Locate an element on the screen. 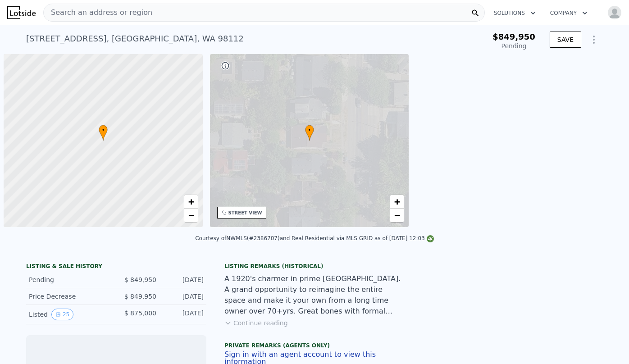  img: NWMLS Logo is located at coordinates (430, 239).